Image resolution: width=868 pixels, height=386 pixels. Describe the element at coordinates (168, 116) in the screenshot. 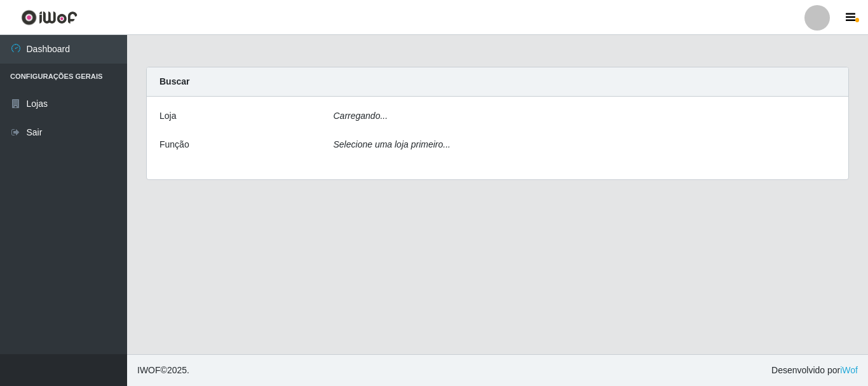

I see `label: Loja` at that location.